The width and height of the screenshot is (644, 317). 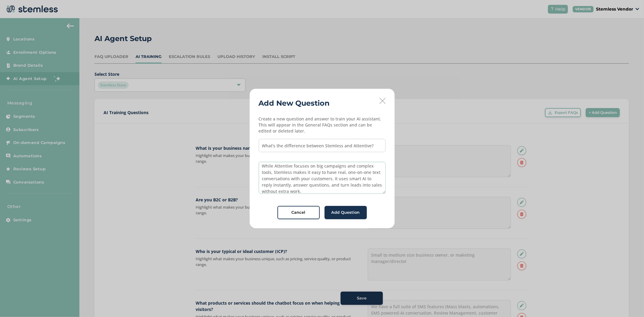 I want to click on span: Cancel, so click(x=298, y=213).